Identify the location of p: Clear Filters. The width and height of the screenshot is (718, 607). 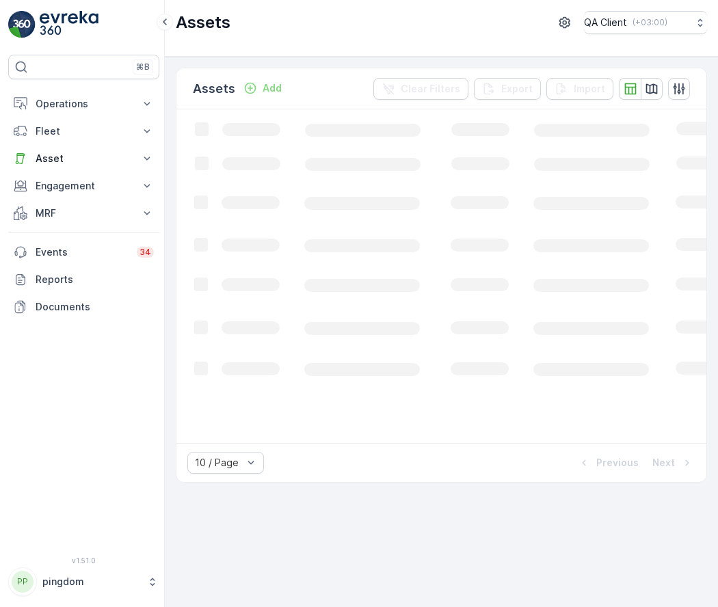
(430, 89).